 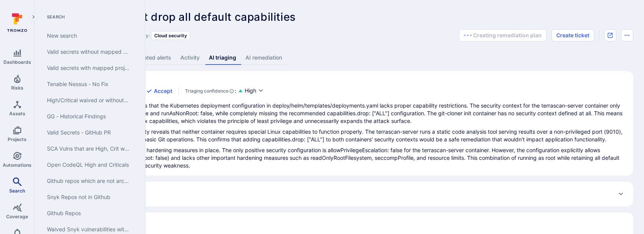 What do you see at coordinates (627, 36) in the screenshot?
I see `button: Options menu` at bounding box center [627, 36].